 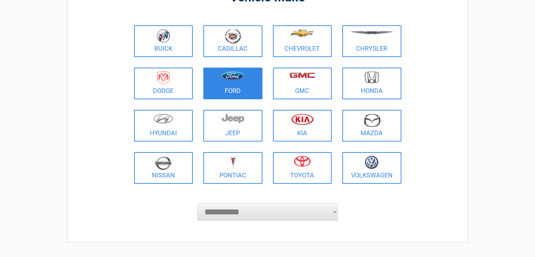 I want to click on img: cadillac, so click(x=233, y=36).